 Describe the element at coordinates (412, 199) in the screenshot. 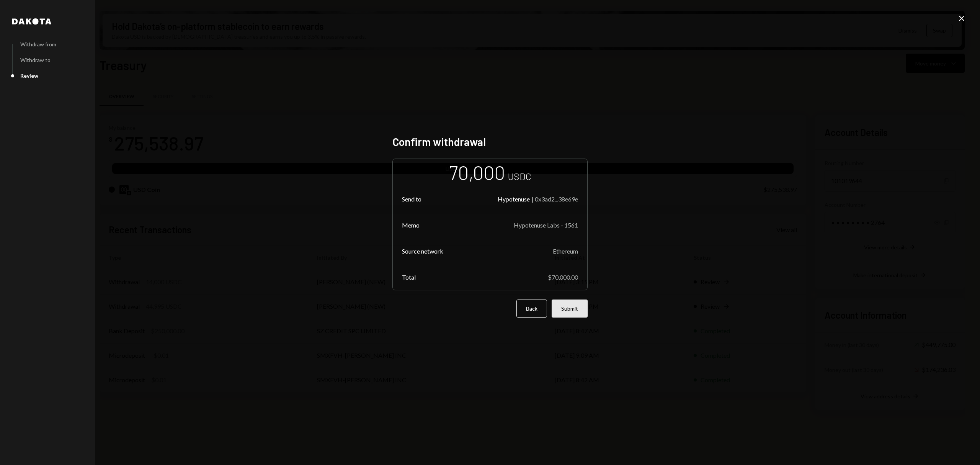

I see `div: Send to` at that location.